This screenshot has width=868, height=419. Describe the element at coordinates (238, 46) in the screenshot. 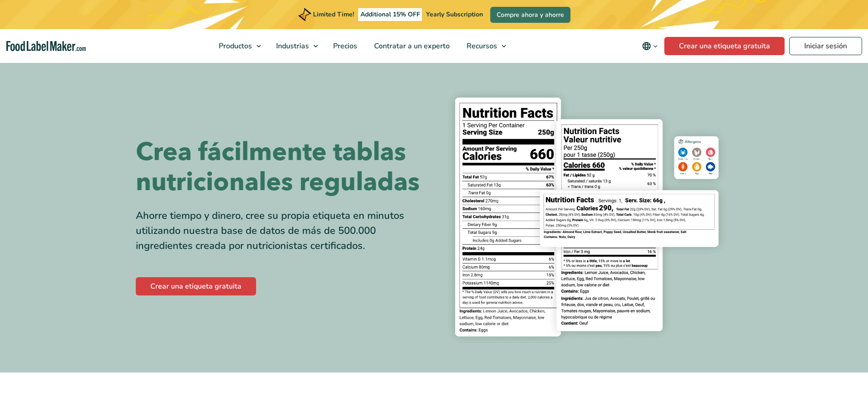

I see `a: Productos` at that location.